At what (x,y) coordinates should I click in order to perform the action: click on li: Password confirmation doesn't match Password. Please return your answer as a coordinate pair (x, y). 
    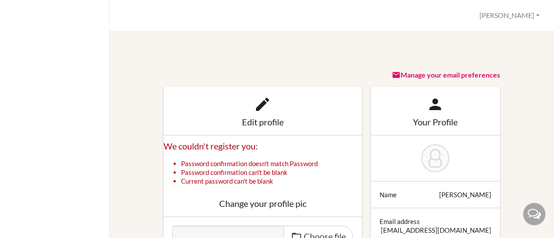
    Looking at the image, I should click on (272, 164).